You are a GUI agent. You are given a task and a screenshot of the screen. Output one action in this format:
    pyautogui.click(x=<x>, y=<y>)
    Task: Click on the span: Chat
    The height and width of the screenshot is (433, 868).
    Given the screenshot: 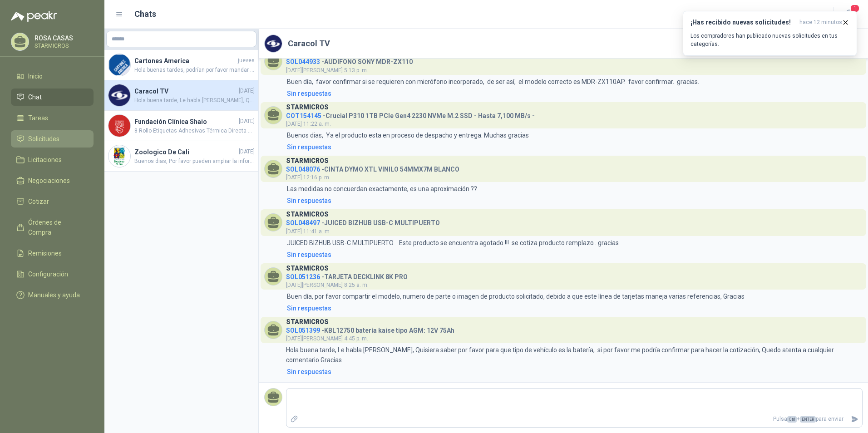 What is the action you would take?
    pyautogui.click(x=35, y=97)
    